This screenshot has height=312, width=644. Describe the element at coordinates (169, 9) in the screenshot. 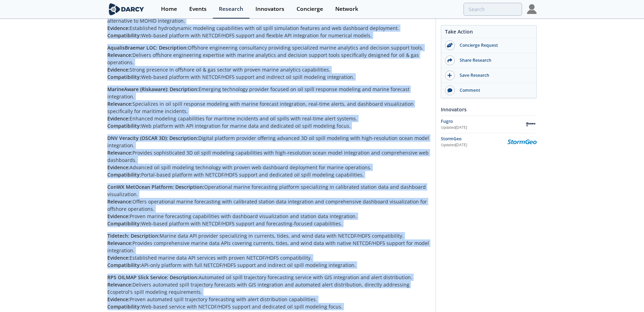

I see `div: Home` at that location.